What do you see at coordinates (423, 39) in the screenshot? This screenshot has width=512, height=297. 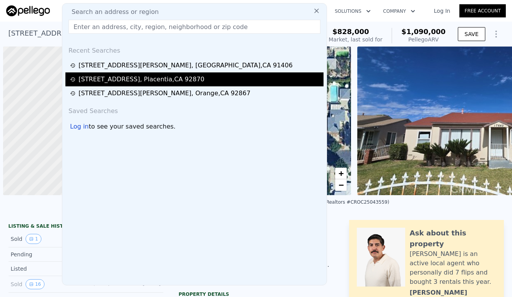 I see `div: Pellego ARV` at bounding box center [423, 39].